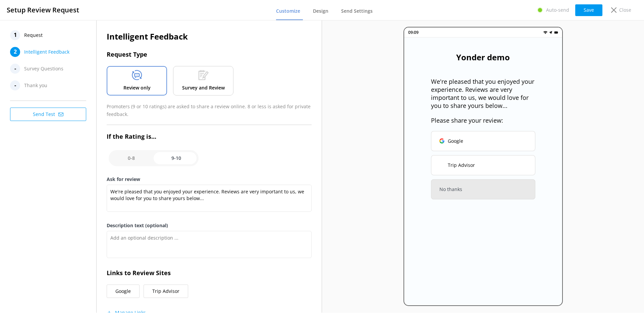  What do you see at coordinates (209, 111) in the screenshot?
I see `p: Promoters (9 or 10 ratings) are asked to share a review online. 8 or less is asked for private fe...` at bounding box center [209, 111].